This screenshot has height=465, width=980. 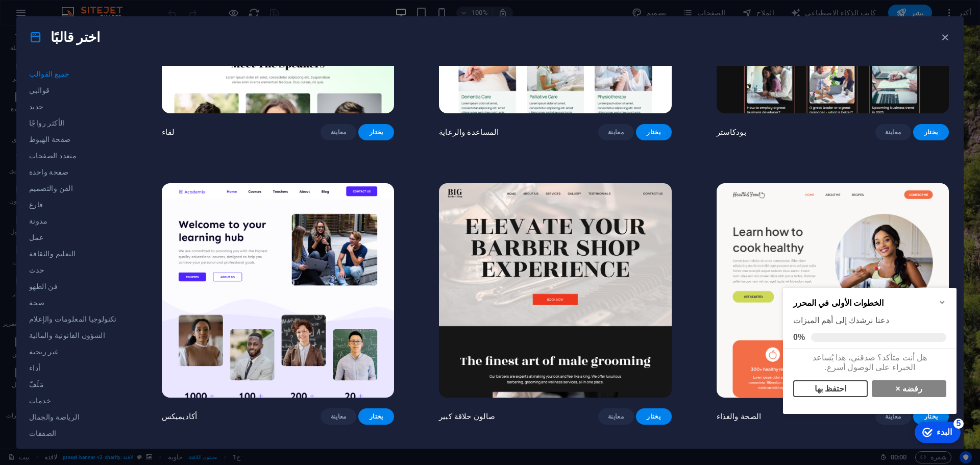 What do you see at coordinates (38, 221) in the screenshot?
I see `font: مدونة` at bounding box center [38, 221].